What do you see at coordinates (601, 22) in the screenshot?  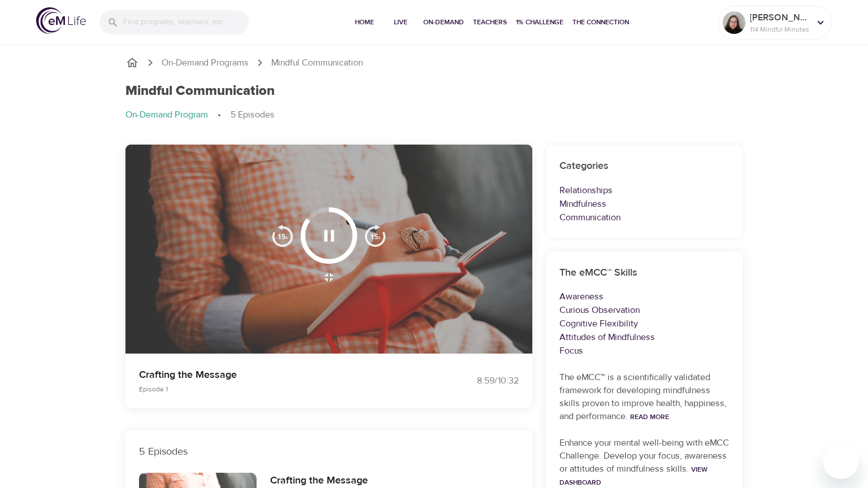 I see `span: The Connection` at bounding box center [601, 22].